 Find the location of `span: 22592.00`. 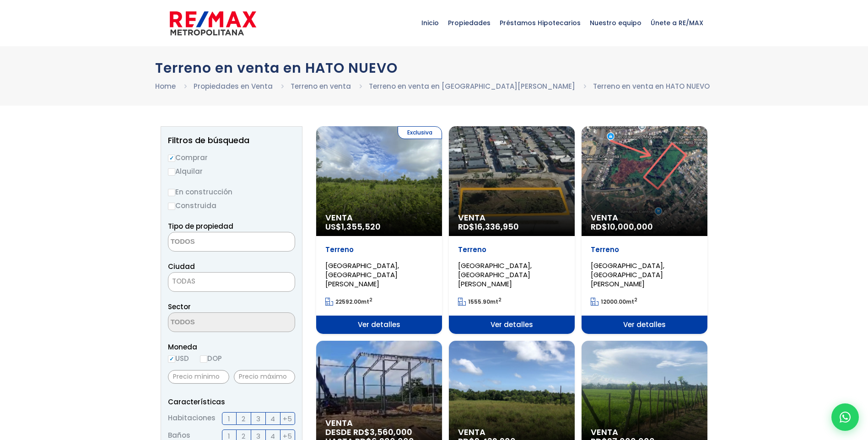

span: 22592.00 is located at coordinates (348, 302).